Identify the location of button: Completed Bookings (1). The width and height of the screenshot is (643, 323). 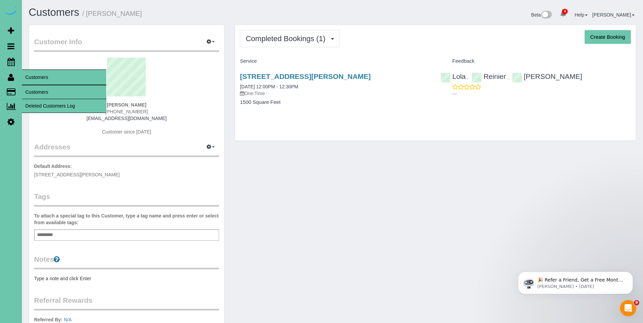
(290, 38).